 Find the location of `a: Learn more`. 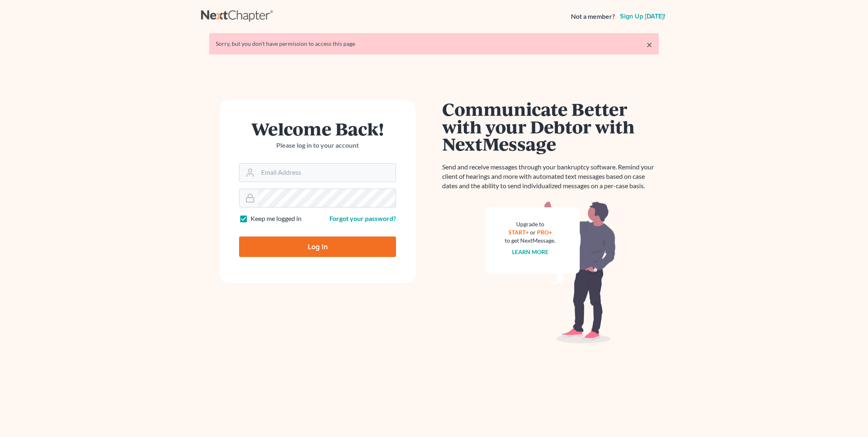

a: Learn more is located at coordinates (531, 251).